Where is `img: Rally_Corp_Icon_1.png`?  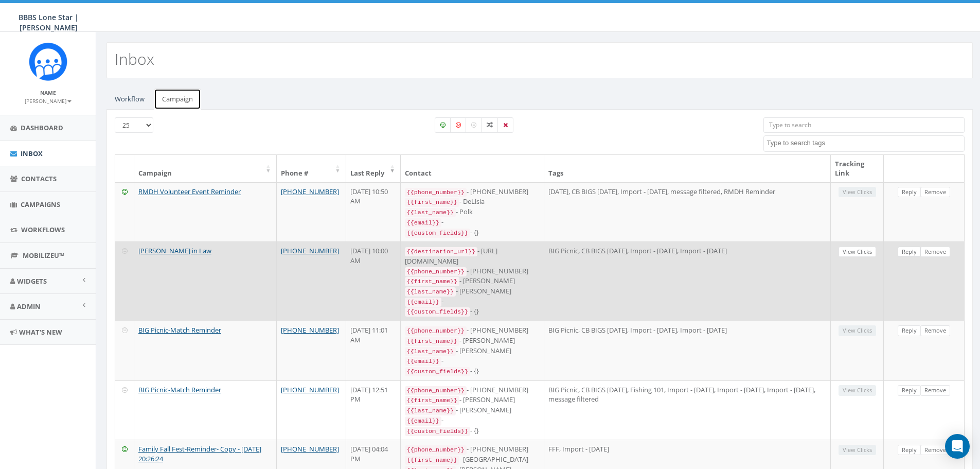 img: Rally_Corp_Icon_1.png is located at coordinates (48, 61).